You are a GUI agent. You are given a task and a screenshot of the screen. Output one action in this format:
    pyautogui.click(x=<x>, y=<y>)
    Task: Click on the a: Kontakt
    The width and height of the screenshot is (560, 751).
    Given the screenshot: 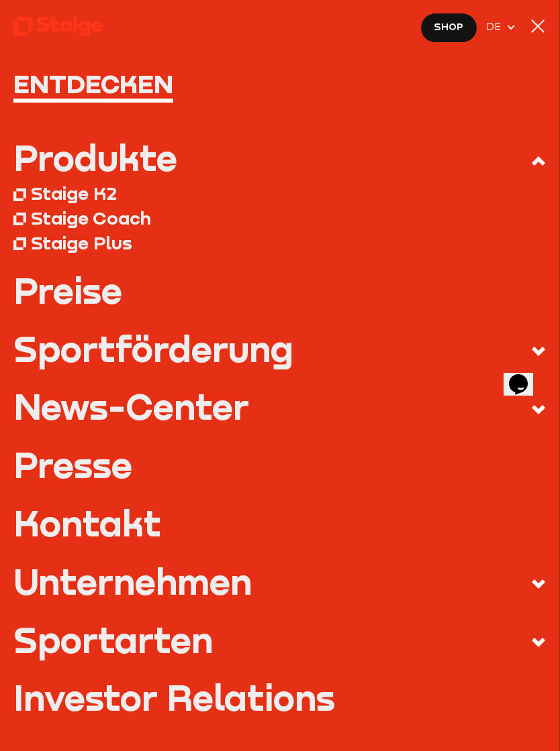 What is the action you would take?
    pyautogui.click(x=280, y=523)
    